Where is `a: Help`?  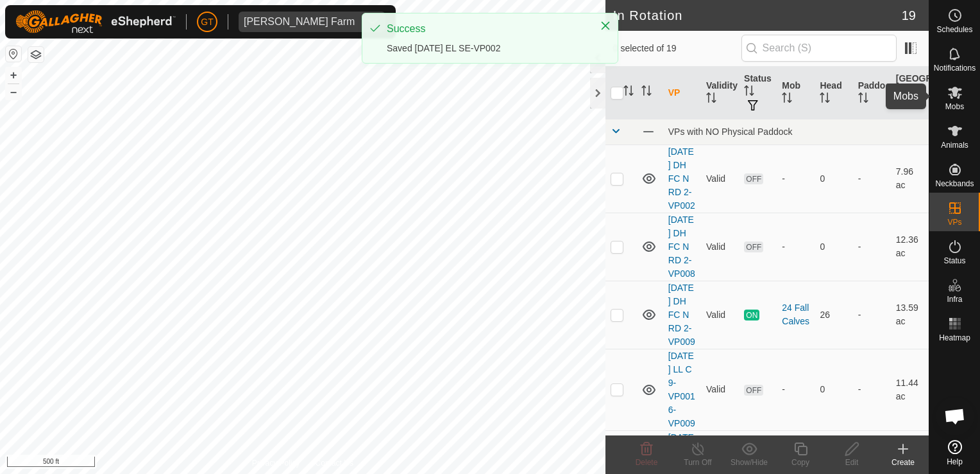 a: Help is located at coordinates (954, 453).